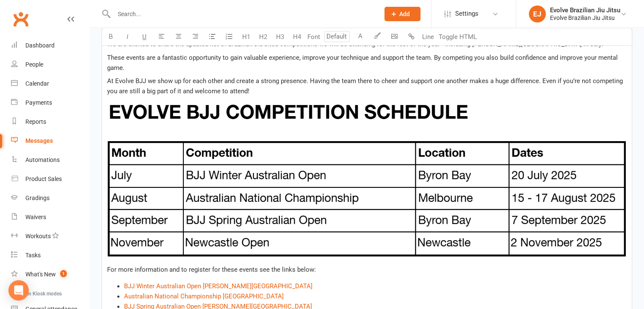  What do you see at coordinates (211, 270) in the screenshot?
I see `span: For more information and to register for these events see the links below:` at bounding box center [211, 270].